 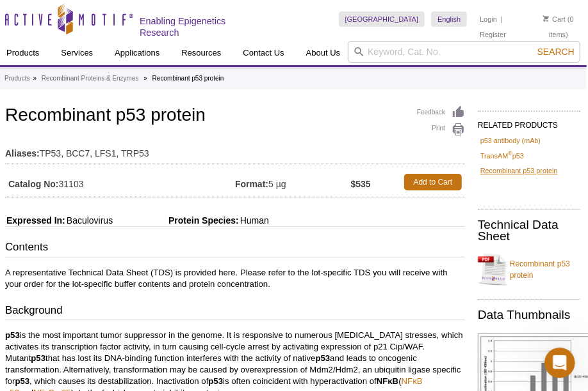 What do you see at coordinates (441, 130) in the screenshot?
I see `a: Print` at bounding box center [441, 130].